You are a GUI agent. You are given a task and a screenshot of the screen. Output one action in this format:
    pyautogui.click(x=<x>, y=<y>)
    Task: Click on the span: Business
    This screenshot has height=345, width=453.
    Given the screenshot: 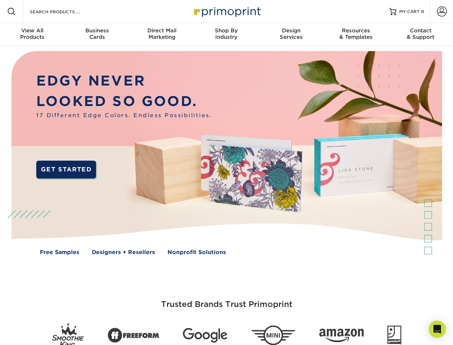 What is the action you would take?
    pyautogui.click(x=97, y=31)
    